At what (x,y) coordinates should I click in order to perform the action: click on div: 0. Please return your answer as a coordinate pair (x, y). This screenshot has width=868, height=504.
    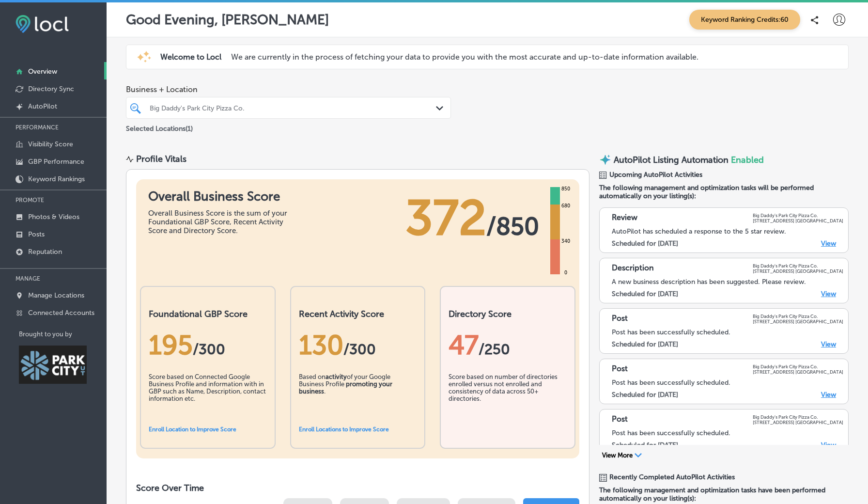
    Looking at the image, I should click on (566, 273).